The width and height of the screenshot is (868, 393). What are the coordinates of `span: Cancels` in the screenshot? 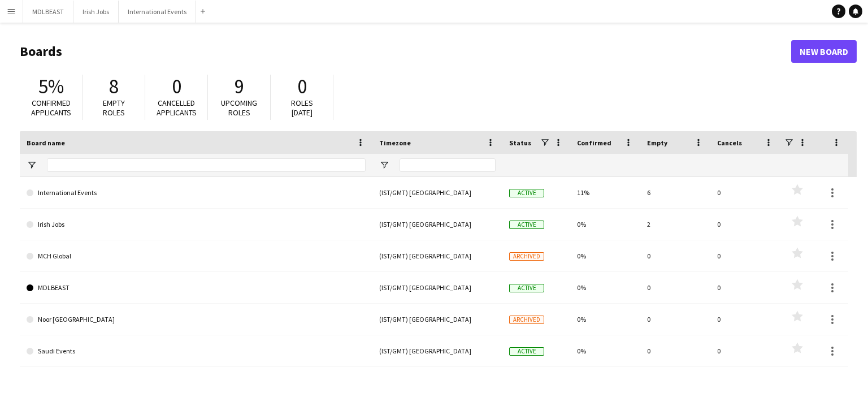 It's located at (730, 143).